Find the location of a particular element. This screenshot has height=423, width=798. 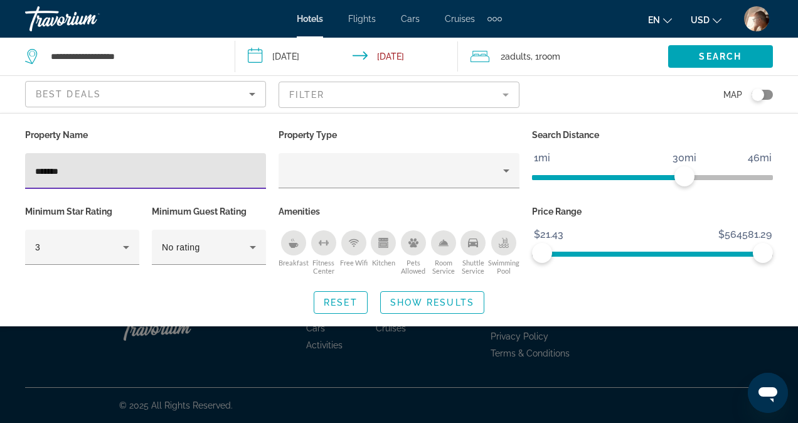

button: Reset is located at coordinates (341, 303).